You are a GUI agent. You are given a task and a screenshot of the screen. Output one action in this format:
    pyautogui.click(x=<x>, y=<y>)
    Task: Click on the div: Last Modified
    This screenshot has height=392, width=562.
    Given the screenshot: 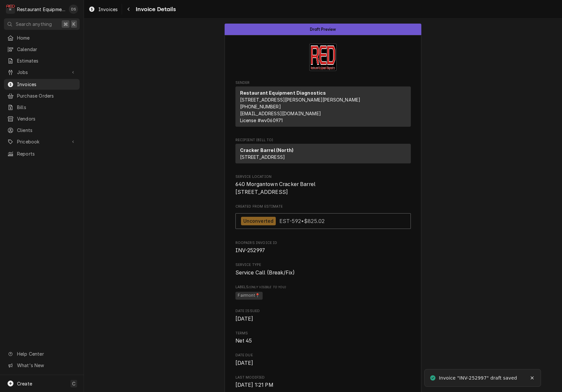 What is the action you would take?
    pyautogui.click(x=323, y=382)
    